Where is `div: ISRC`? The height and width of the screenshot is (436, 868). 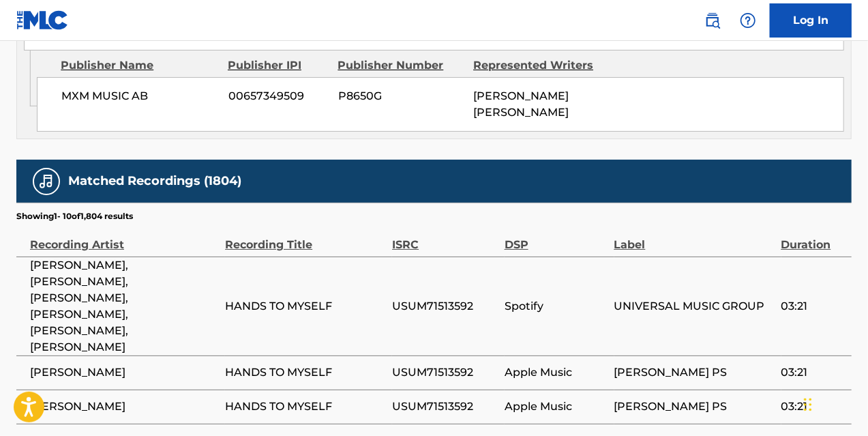
div: ISRC is located at coordinates (445, 238).